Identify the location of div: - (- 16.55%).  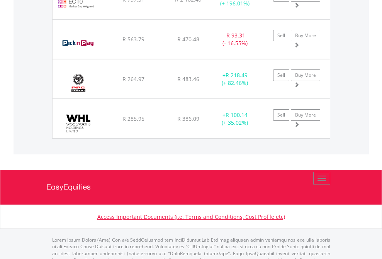
(235, 39).